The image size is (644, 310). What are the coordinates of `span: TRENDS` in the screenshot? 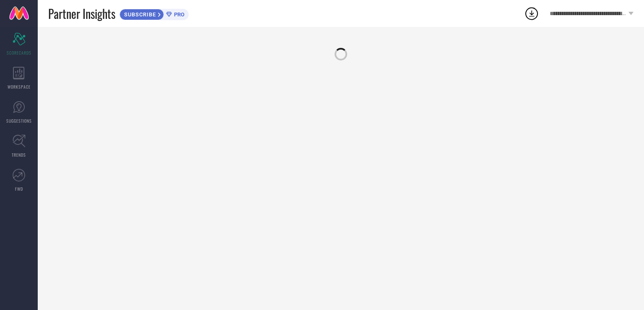 It's located at (19, 155).